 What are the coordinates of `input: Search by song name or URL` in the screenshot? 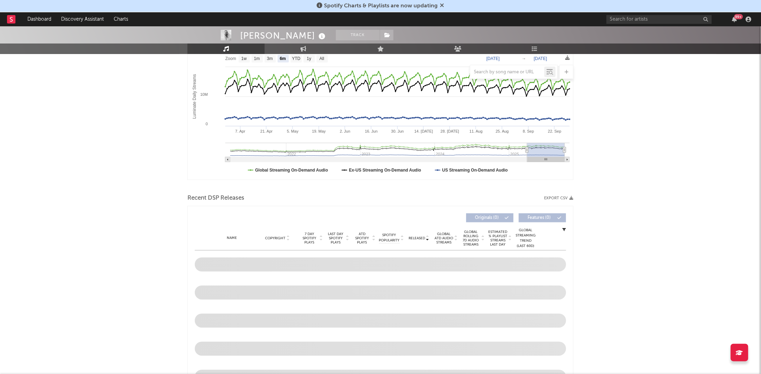 It's located at (507, 72).